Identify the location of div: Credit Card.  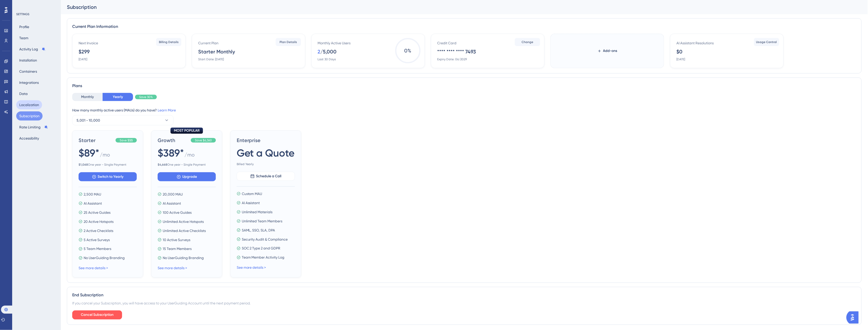
(447, 43).